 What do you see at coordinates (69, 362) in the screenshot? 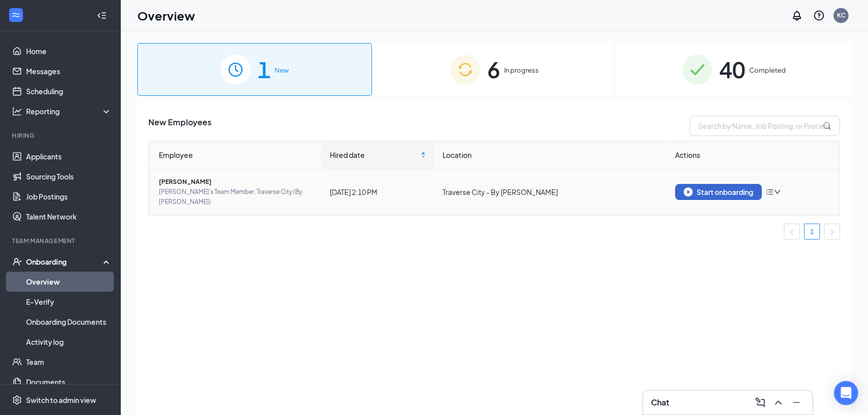
I see `a: Team` at bounding box center [69, 362].